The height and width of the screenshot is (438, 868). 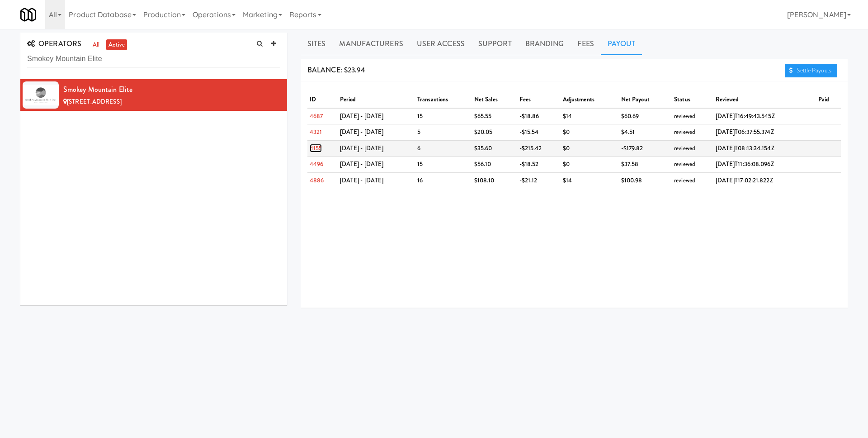 What do you see at coordinates (764, 100) in the screenshot?
I see `th: reviewed` at bounding box center [764, 100].